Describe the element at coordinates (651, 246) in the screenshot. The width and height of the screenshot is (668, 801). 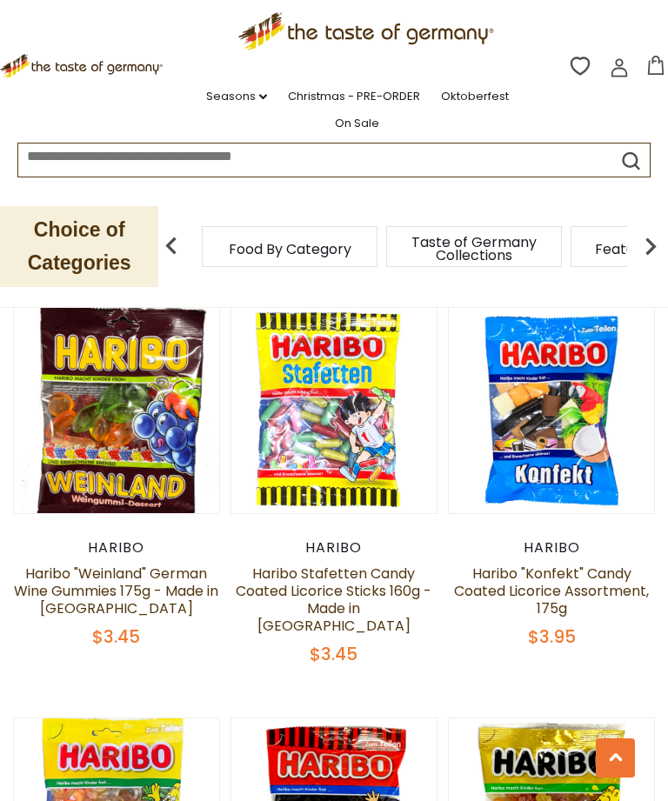
I see `img: next arrow` at that location.